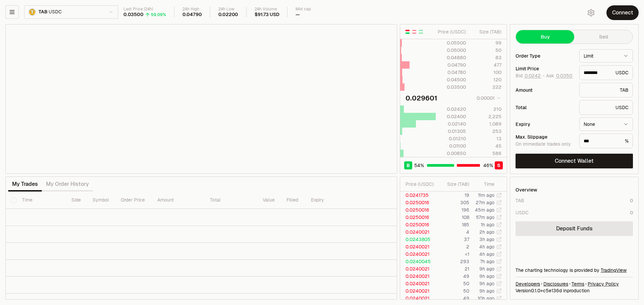 The image size is (644, 305). What do you see at coordinates (192, 9) in the screenshot?
I see `div: 24h High` at bounding box center [192, 9].